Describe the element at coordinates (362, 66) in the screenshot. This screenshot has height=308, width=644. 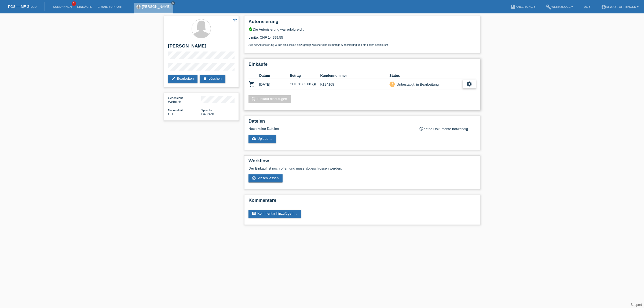
I see `h2: Einkäufe` at that location.